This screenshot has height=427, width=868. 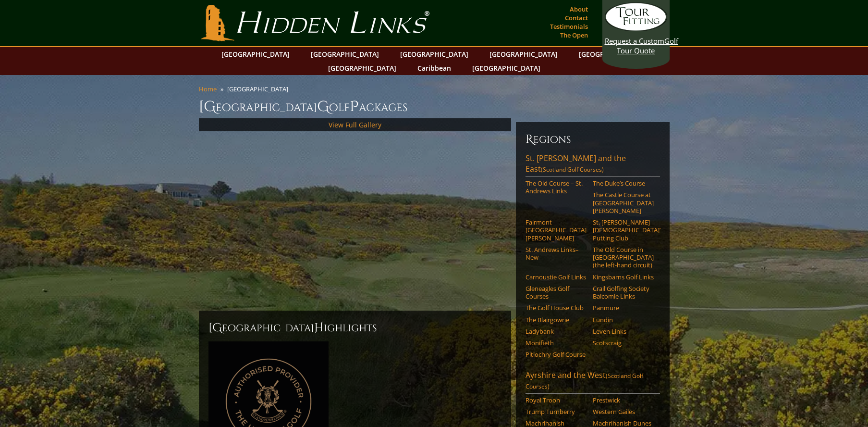 What do you see at coordinates (569, 26) in the screenshot?
I see `a: Testimonials` at bounding box center [569, 26].